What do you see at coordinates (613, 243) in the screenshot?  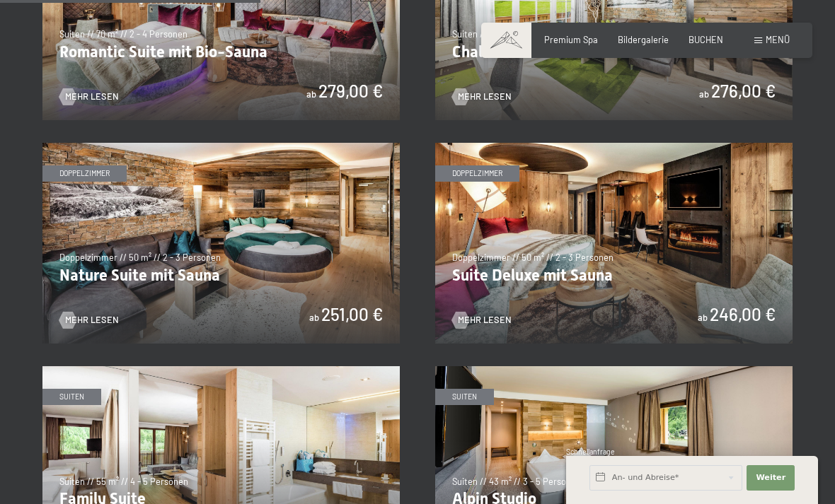 I see `img: Suite Deluxe mit Sauna` at bounding box center [613, 243].